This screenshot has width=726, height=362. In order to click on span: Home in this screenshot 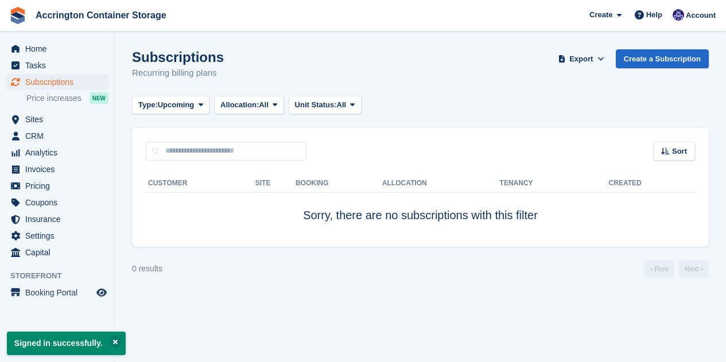, I will do `click(60, 49)`.